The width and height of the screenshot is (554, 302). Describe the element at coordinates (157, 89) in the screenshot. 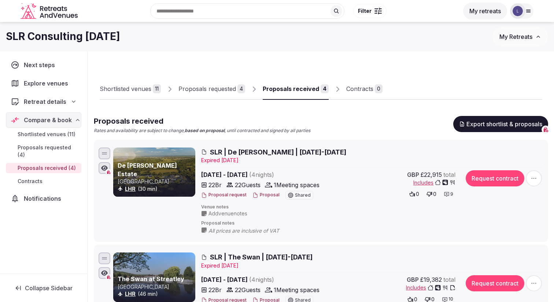

I see `div: 11` at that location.